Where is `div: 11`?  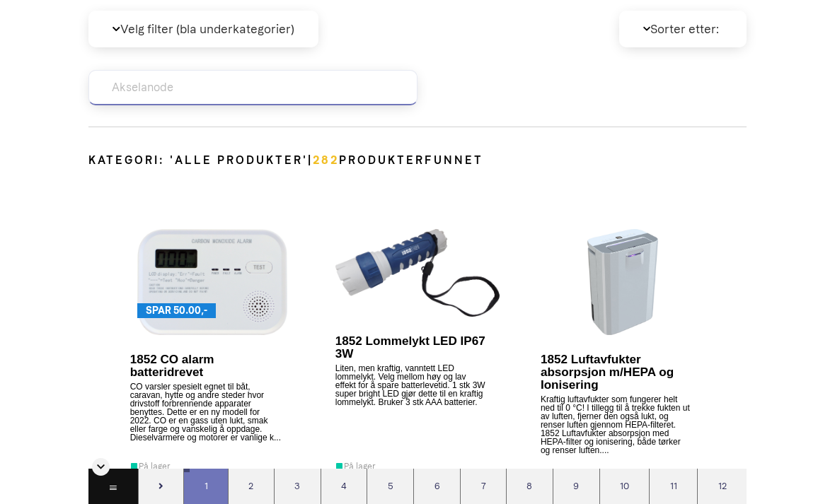
div: 11 is located at coordinates (673, 487).